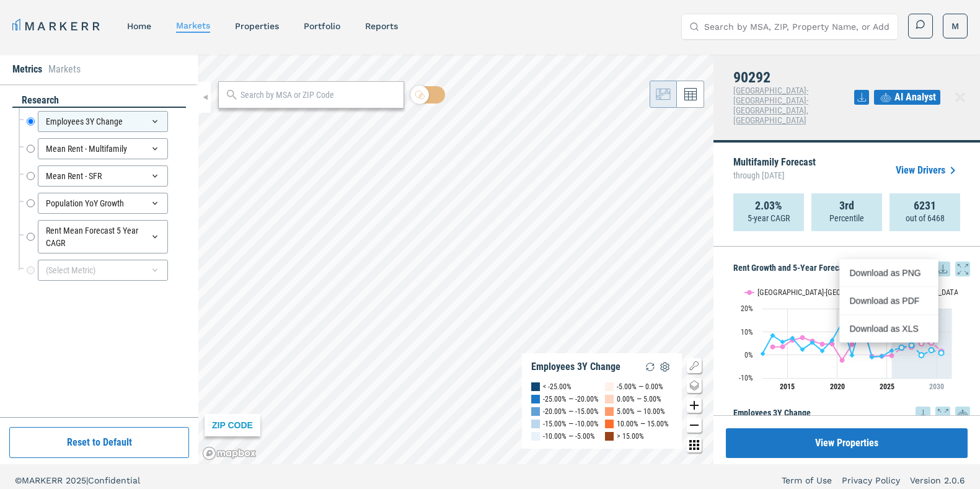 This screenshot has height=489, width=980. I want to click on path: Tuesday, 28 Jun, 19:00, 2.34. 90292., so click(803, 350).